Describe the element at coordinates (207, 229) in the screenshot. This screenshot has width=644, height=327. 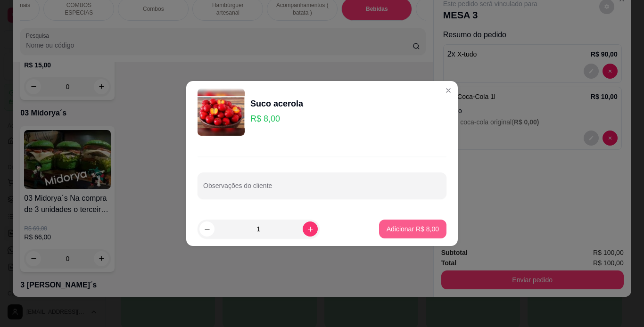
I see `button: decrease-product-quantity` at that location.